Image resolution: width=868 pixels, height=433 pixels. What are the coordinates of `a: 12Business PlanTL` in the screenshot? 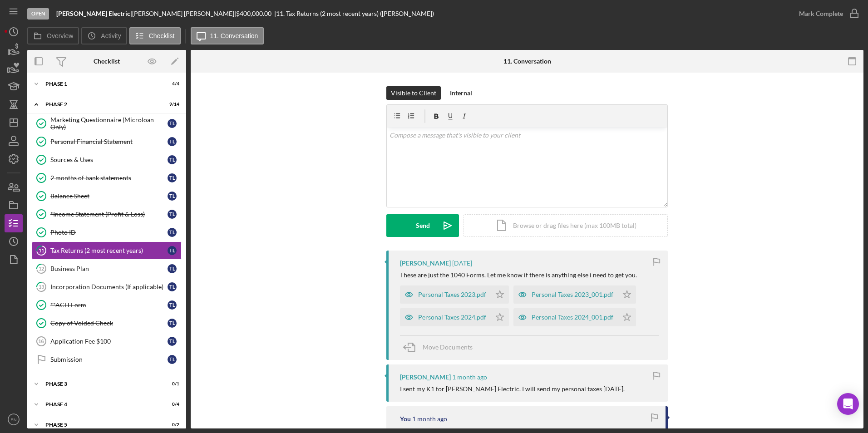 It's located at (107, 269).